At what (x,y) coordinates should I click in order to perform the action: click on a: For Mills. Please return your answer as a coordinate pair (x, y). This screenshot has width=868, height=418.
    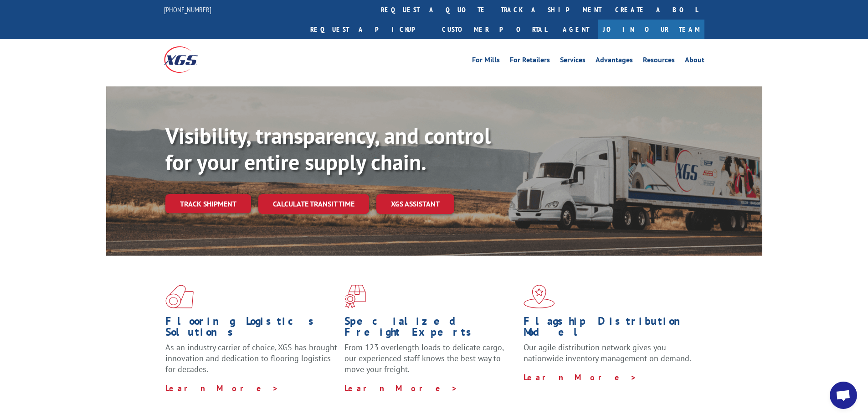
    Looking at the image, I should click on (486, 61).